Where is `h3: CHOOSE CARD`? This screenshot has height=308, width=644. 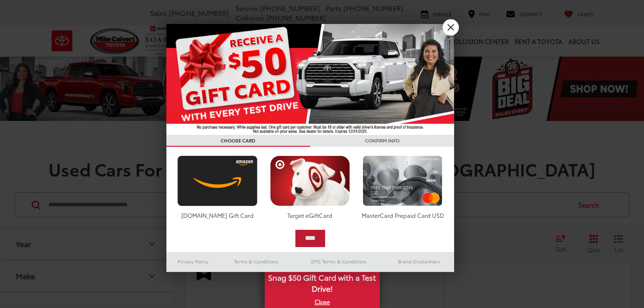
h3: CHOOSE CARD is located at coordinates (238, 141).